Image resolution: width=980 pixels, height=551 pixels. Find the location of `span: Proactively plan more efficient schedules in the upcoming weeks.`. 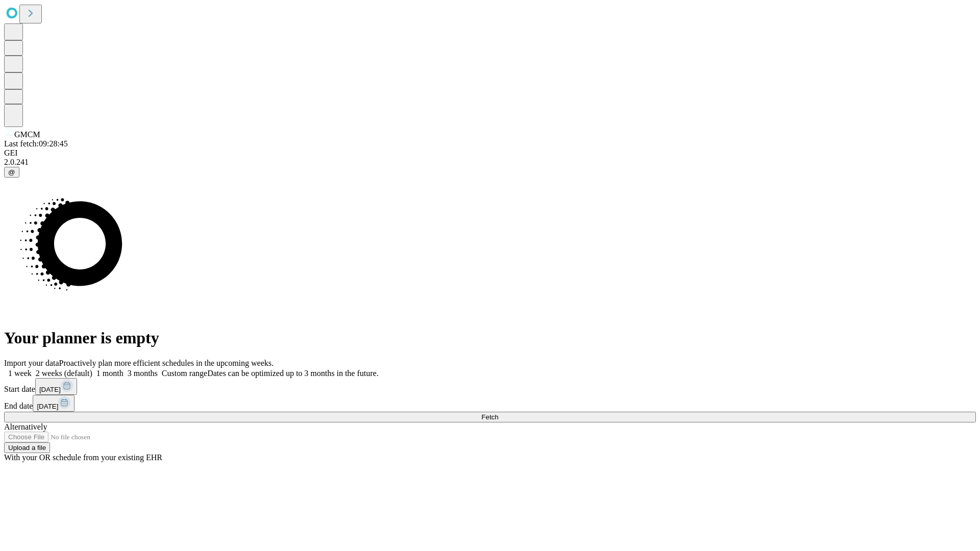

span: Proactively plan more efficient schedules in the upcoming weeks. is located at coordinates (166, 363).